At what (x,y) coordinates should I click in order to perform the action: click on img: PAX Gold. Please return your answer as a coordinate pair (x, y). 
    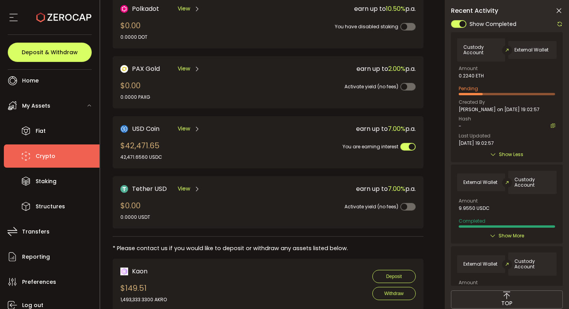
    Looking at the image, I should click on (124, 69).